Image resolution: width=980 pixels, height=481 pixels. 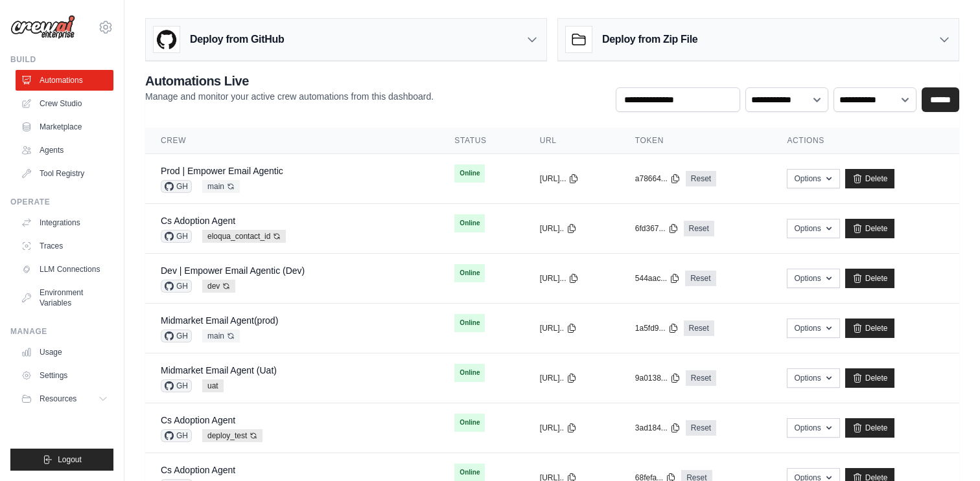 What do you see at coordinates (62, 331) in the screenshot?
I see `div: Manage` at bounding box center [62, 331].